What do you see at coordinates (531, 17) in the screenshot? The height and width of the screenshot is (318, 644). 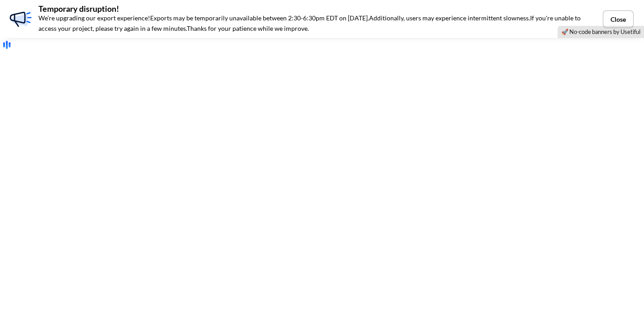 I see `span: I` at bounding box center [531, 17].